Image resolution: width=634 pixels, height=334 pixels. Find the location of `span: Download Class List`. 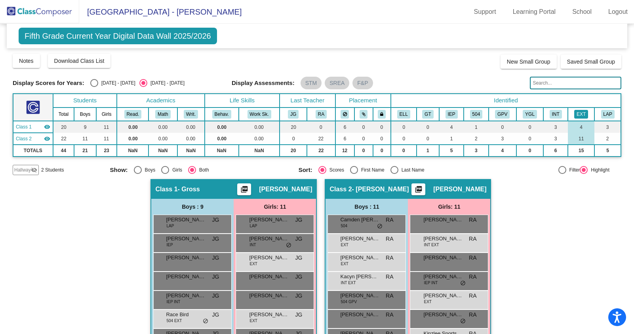

span: Download Class List is located at coordinates (79, 61).